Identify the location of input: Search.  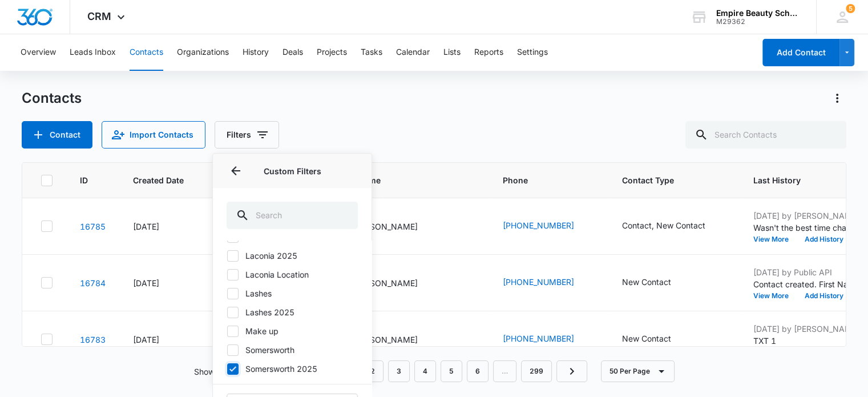
(292, 215).